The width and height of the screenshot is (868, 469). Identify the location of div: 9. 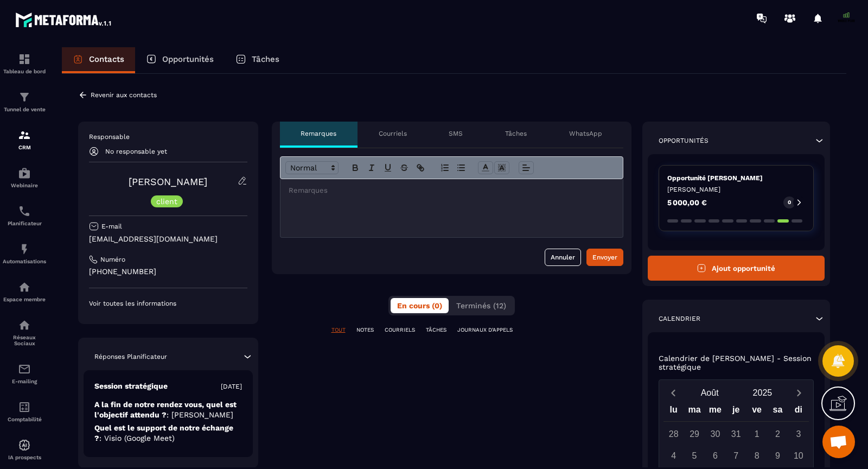
(777, 455).